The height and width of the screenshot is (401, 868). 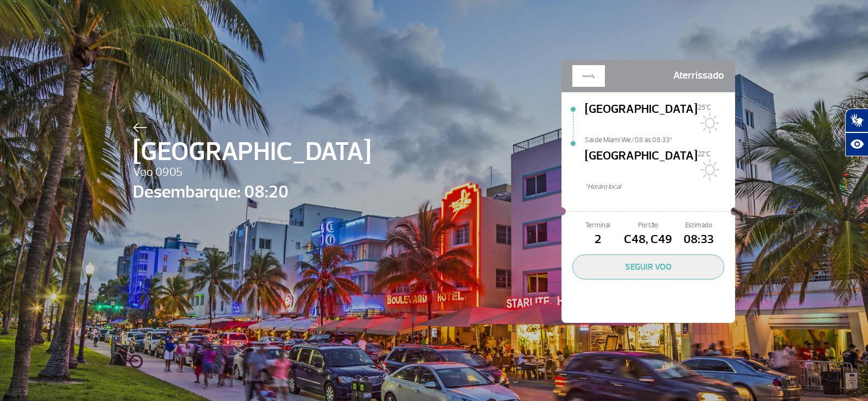 What do you see at coordinates (649, 267) in the screenshot?
I see `button: SEGUIR VOO` at bounding box center [649, 267].